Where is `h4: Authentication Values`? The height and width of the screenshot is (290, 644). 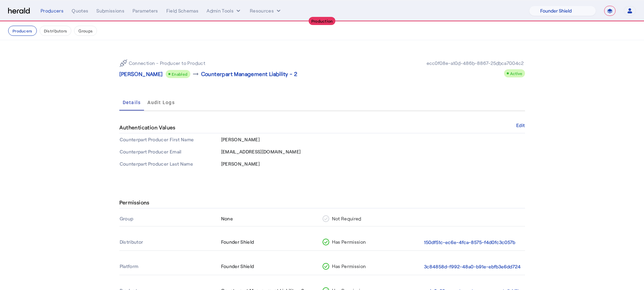 h4: Authentication Values is located at coordinates (149, 128).